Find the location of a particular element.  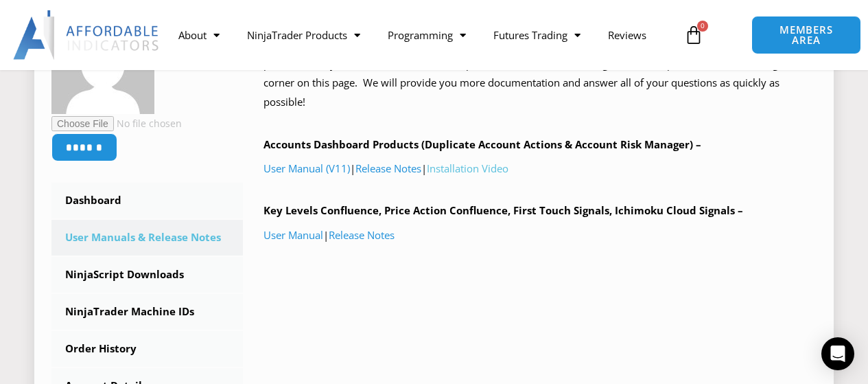

img: LogoAI | Affordable Indicators – NinjaTrader is located at coordinates (87, 35).